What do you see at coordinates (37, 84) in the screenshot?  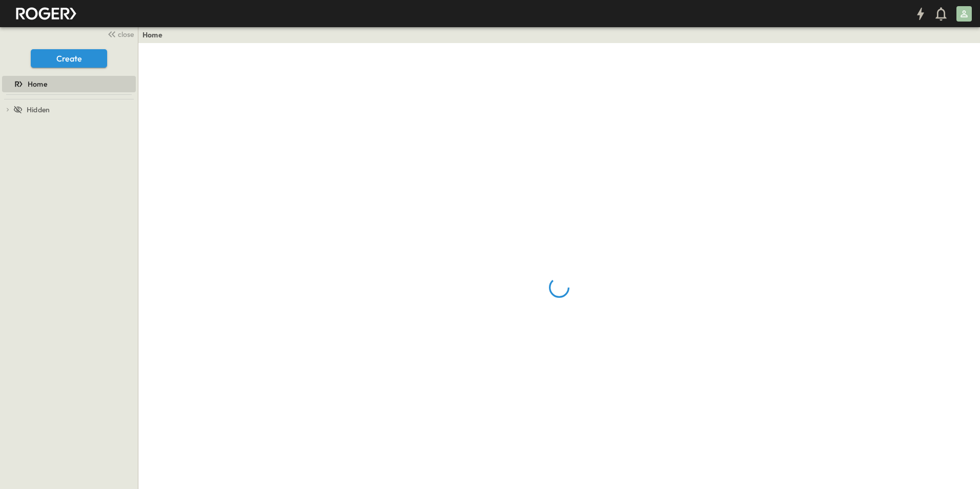 I see `span: Home` at bounding box center [37, 84].